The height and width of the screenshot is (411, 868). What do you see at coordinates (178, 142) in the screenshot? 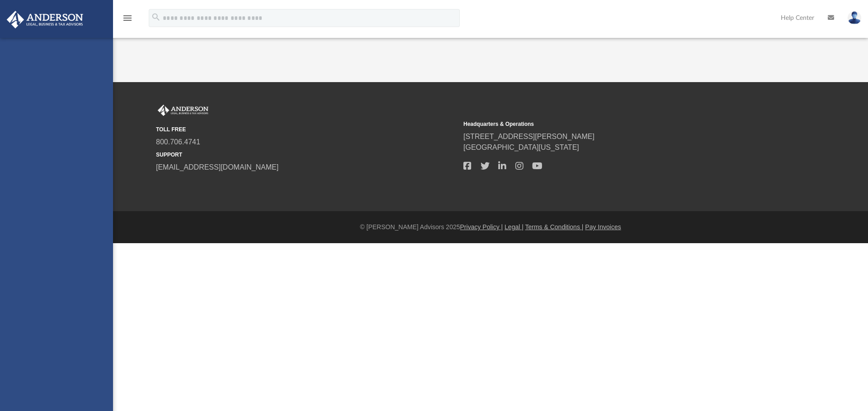
I see `a: 800.706.4741` at bounding box center [178, 142].